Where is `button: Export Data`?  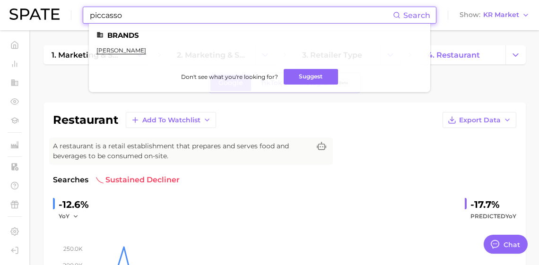 button: Export Data is located at coordinates (479, 120).